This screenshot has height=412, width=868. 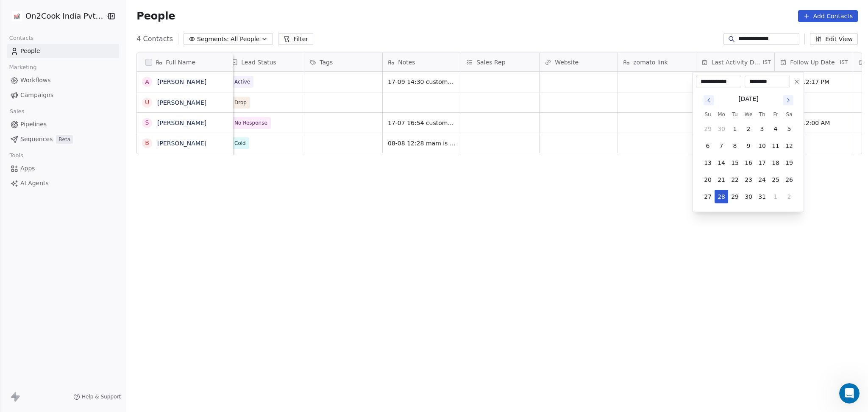 What do you see at coordinates (708, 163) in the screenshot?
I see `button: 13` at bounding box center [708, 163].